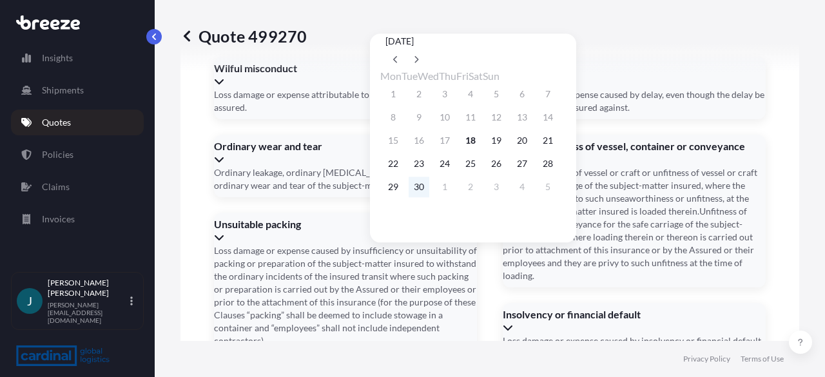 This screenshot has width=825, height=377. I want to click on span: Wednesday, so click(428, 75).